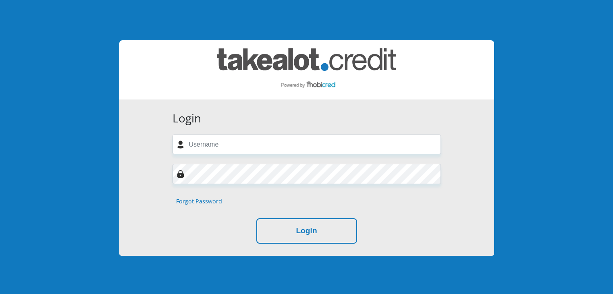 The height and width of the screenshot is (294, 613). I want to click on img: user-icon image, so click(180, 145).